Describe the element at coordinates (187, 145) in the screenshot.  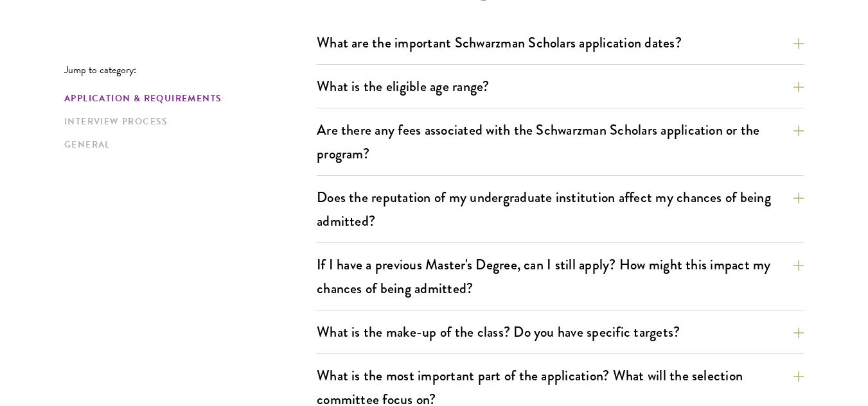
I see `a: General` at that location.